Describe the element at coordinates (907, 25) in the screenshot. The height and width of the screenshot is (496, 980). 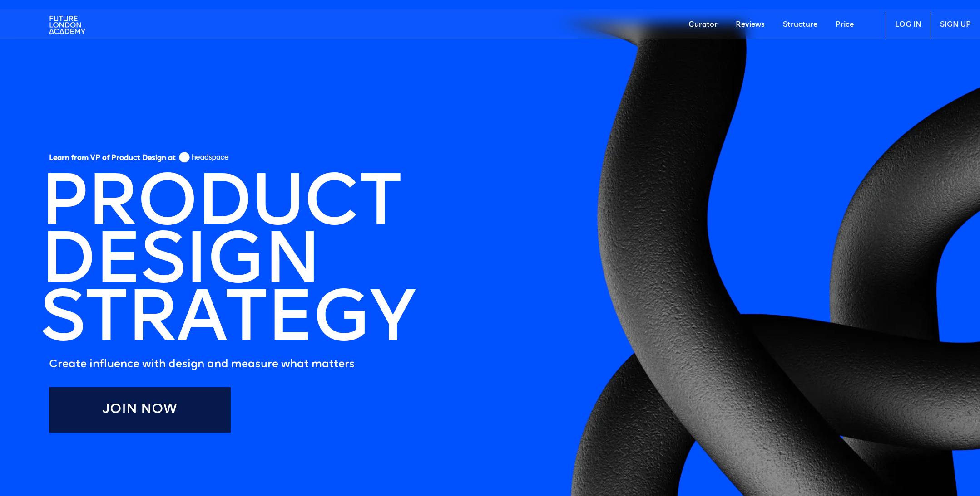
I see `a: LOG IN` at that location.